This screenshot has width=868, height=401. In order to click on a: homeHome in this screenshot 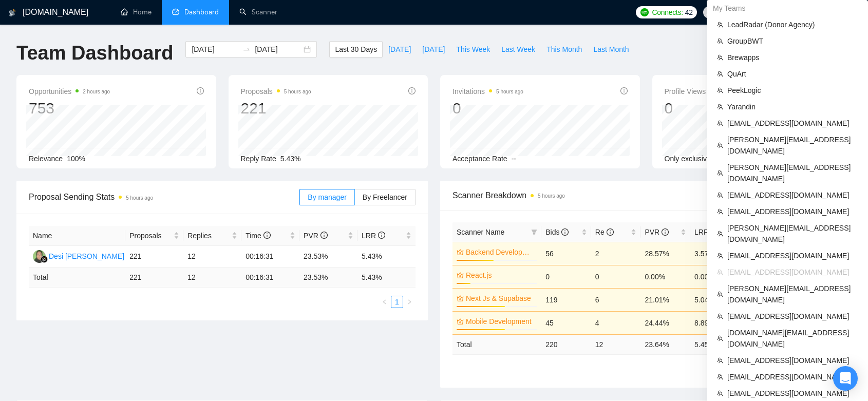, I will do `click(136, 12)`.